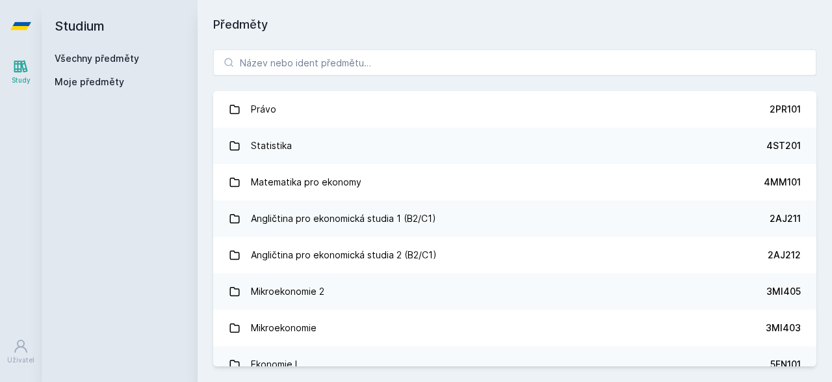  Describe the element at coordinates (306, 182) in the screenshot. I see `div: Matematika pro ekonomy` at that location.